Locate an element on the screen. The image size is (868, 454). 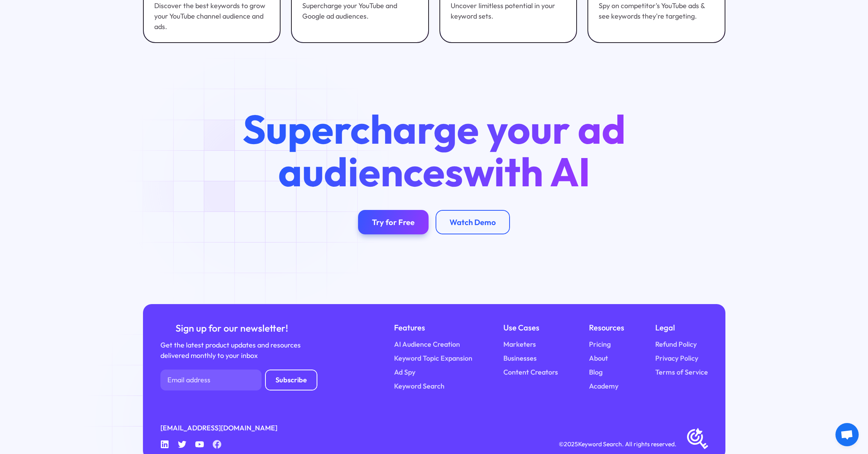
a: Refund Policy is located at coordinates (676, 344).